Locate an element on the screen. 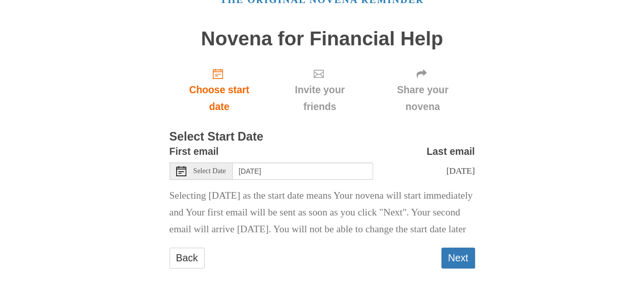  span: Invite your friends is located at coordinates (319, 99).